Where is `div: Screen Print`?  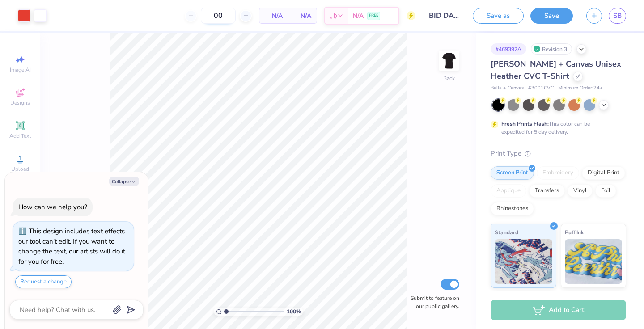
div: Screen Print is located at coordinates (512, 173).